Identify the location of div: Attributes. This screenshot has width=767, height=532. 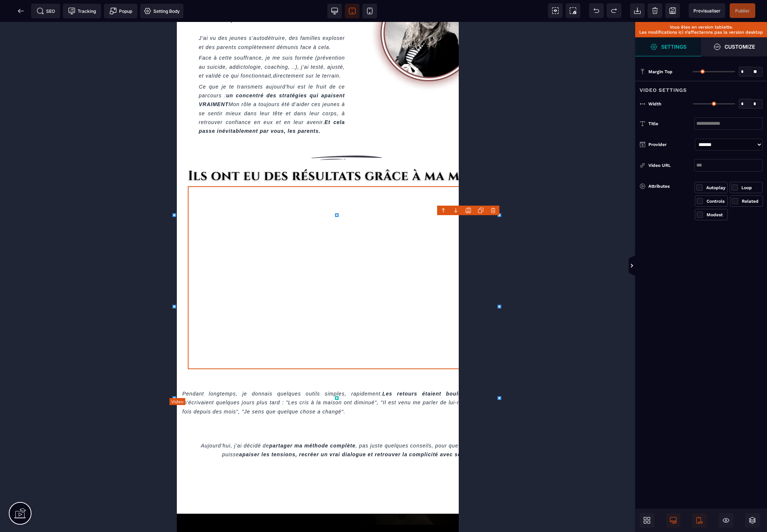
(667, 186).